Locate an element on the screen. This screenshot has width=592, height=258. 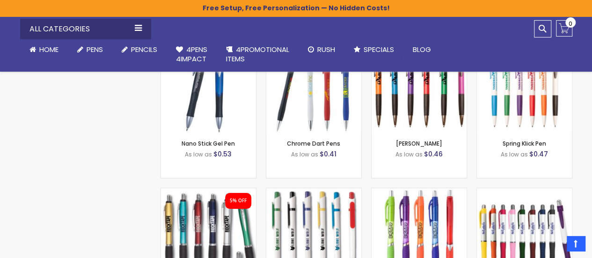
img: Spring Klick Pen is located at coordinates (524, 85).